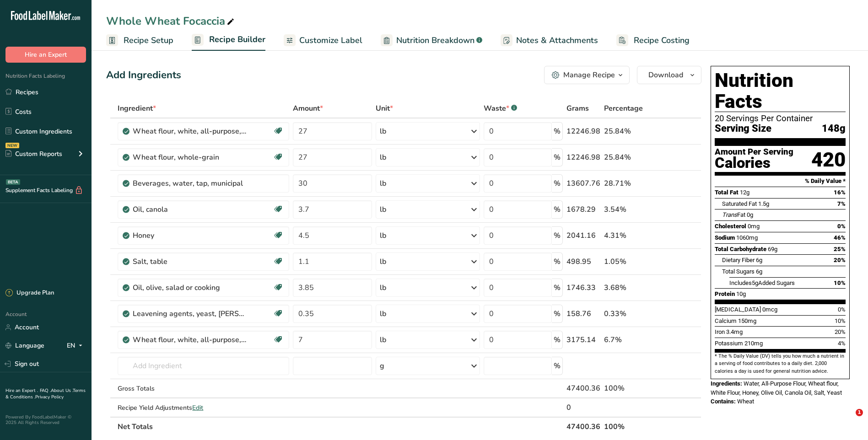 This screenshot has width=868, height=440. What do you see at coordinates (631, 183) in the screenshot?
I see `div: 28.71%` at bounding box center [631, 183].